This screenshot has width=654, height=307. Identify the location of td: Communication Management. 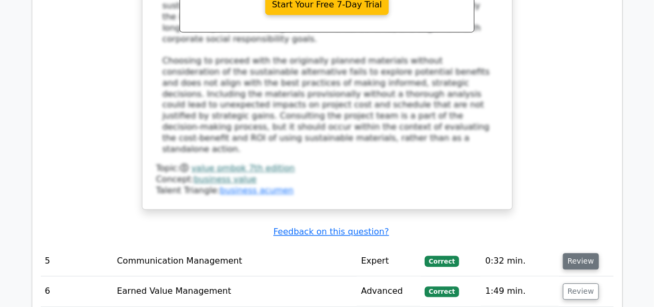
(235, 261).